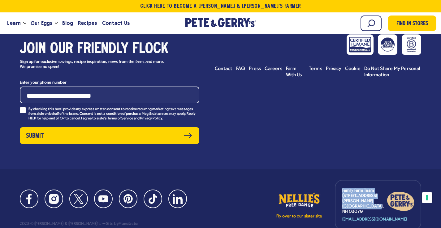 Image resolution: width=441 pixels, height=228 pixels. I want to click on span: FAQ, so click(241, 69).